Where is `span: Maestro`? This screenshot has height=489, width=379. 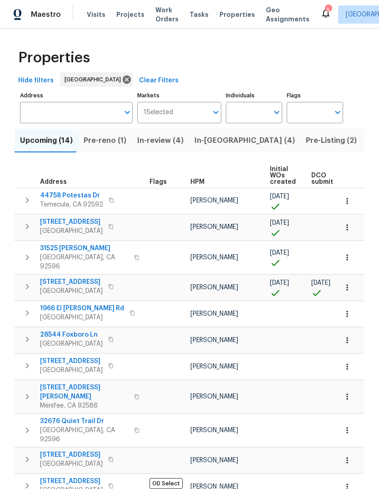 span: Maestro is located at coordinates (46, 15).